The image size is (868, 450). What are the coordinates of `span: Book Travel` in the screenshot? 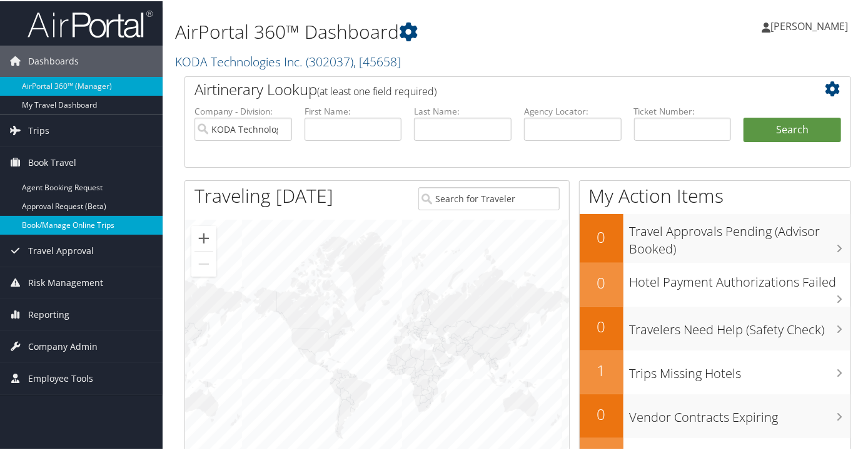 It's located at (52, 162).